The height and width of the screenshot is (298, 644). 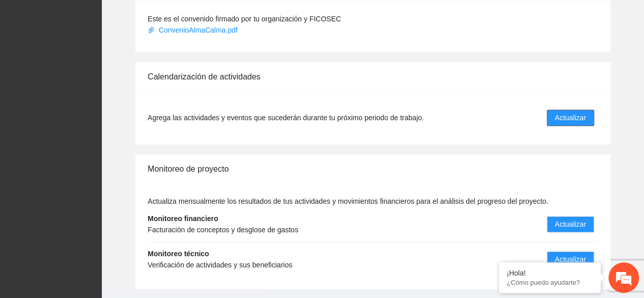 What do you see at coordinates (151, 30) in the screenshot?
I see `span: paper-clip` at bounding box center [151, 30].